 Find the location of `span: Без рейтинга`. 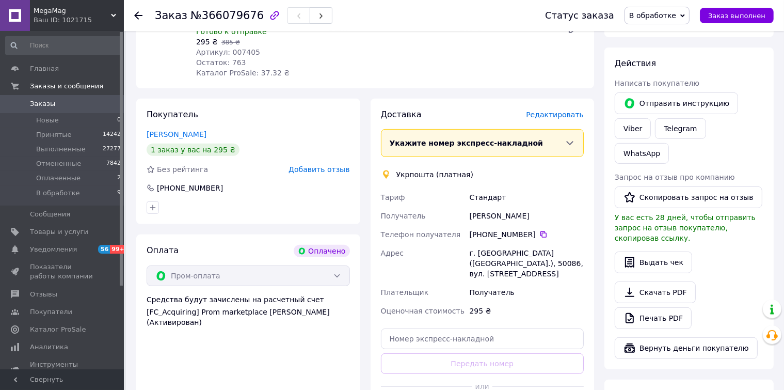

span: Без рейтинга is located at coordinates (182, 169).